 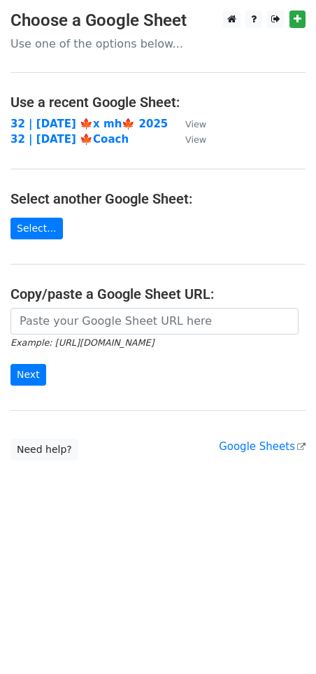 I want to click on h4: Use a recent Google Sheet:, so click(x=158, y=102).